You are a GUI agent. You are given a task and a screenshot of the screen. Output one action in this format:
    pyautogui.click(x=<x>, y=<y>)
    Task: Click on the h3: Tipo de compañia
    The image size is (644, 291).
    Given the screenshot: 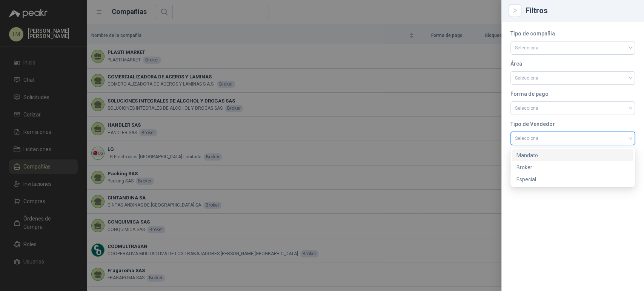 What is the action you would take?
    pyautogui.click(x=573, y=33)
    